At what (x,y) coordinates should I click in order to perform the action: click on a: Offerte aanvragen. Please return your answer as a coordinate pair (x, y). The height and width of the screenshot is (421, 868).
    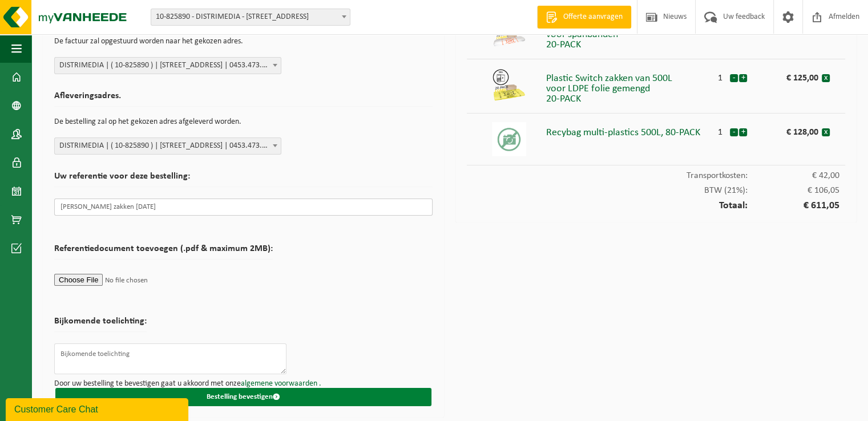
    Looking at the image, I should click on (583, 17).